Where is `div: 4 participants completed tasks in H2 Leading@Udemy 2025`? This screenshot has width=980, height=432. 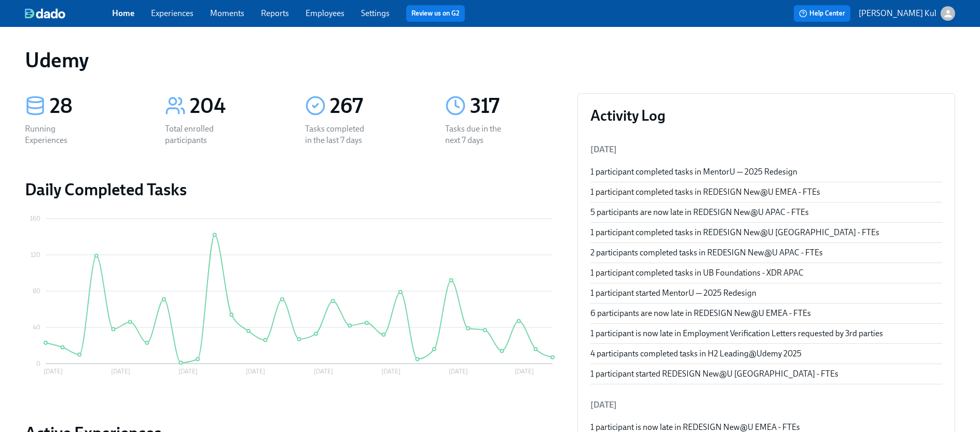 div: 4 participants completed tasks in H2 Leading@Udemy 2025 is located at coordinates (766, 354).